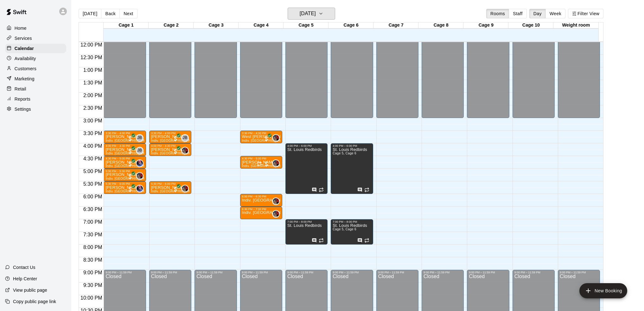  What do you see at coordinates (139, 189) in the screenshot?
I see `div: Jacob Abraham` at bounding box center [139, 189].